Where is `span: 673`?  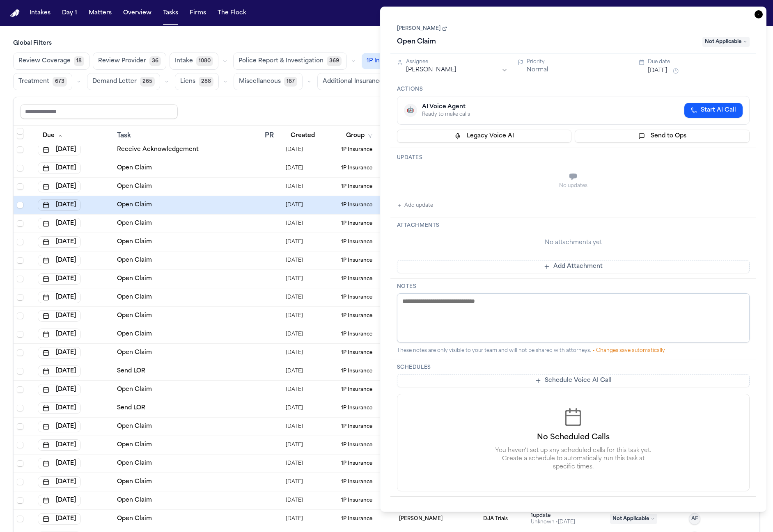 span: 673 is located at coordinates (59, 82).